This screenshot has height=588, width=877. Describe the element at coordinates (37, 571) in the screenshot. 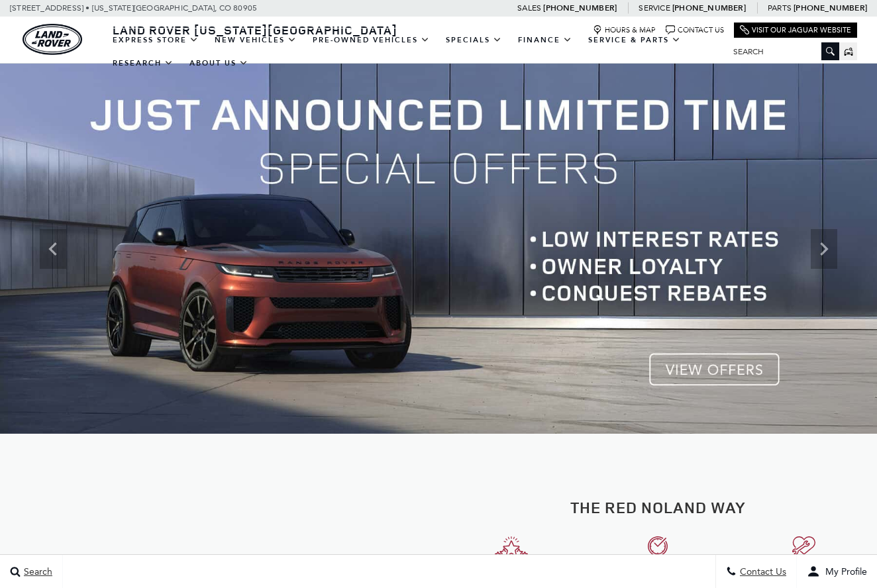

I see `span: Search` at that location.